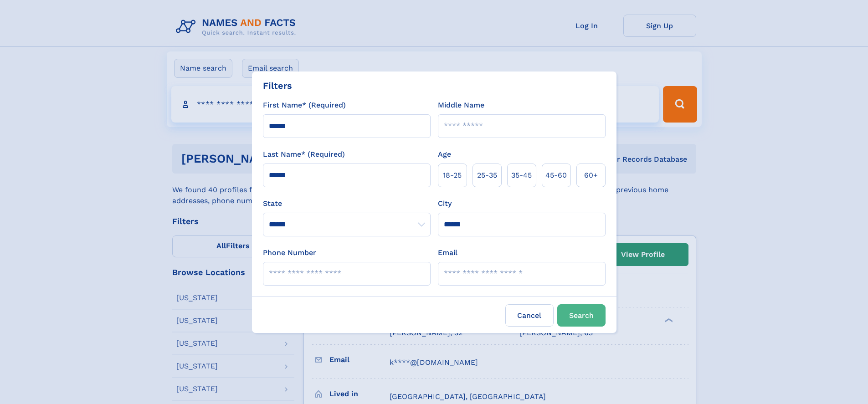 Image resolution: width=868 pixels, height=404 pixels. I want to click on label: State, so click(347, 203).